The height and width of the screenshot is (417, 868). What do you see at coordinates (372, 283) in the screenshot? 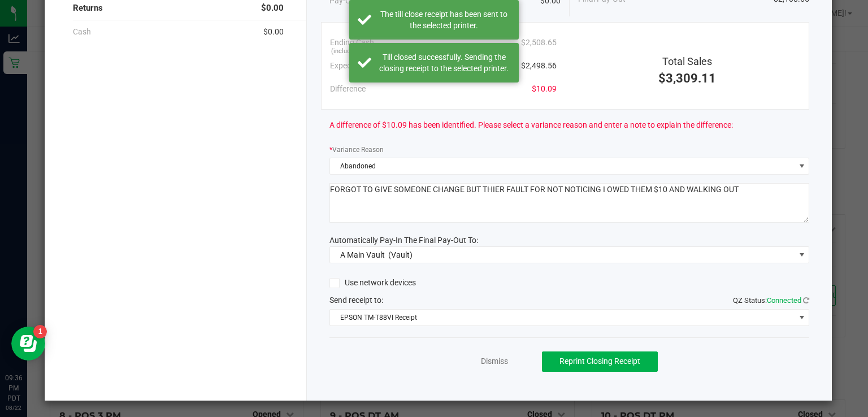
I see `label: Use network devices` at bounding box center [372, 283].